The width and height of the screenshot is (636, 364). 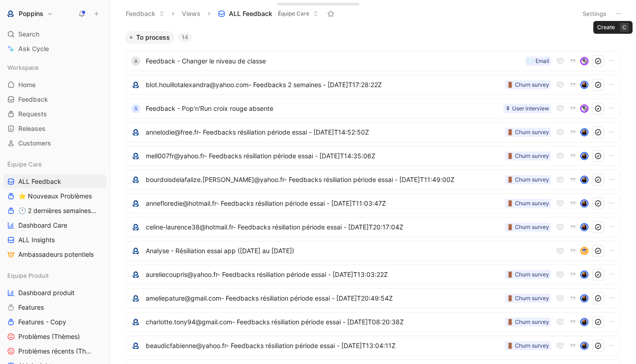 I want to click on a: Problèmes (Thèmes), so click(x=55, y=337).